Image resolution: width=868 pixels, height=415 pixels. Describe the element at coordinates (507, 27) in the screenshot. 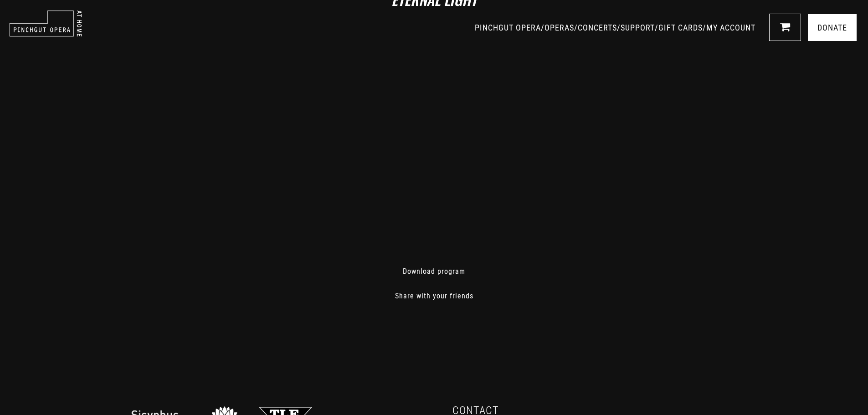

I see `a: PINCHGUT OPERA` at that location.